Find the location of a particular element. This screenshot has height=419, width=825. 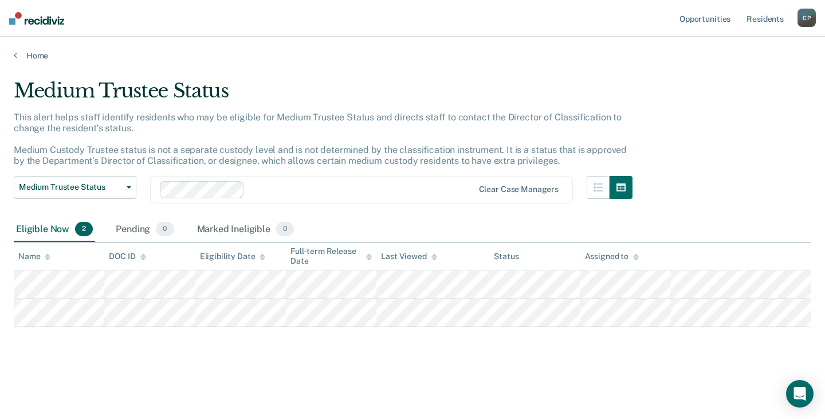

span: 2 is located at coordinates (84, 229).